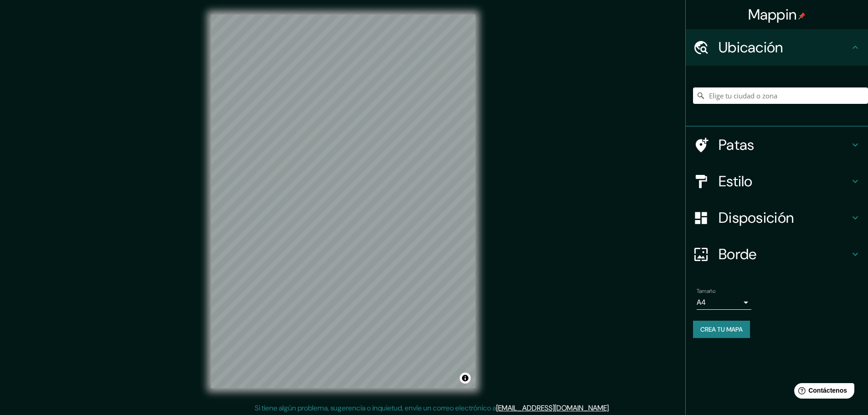 This screenshot has width=868, height=415. Describe the element at coordinates (773, 14) in the screenshot. I see `font: Mappin` at that location.